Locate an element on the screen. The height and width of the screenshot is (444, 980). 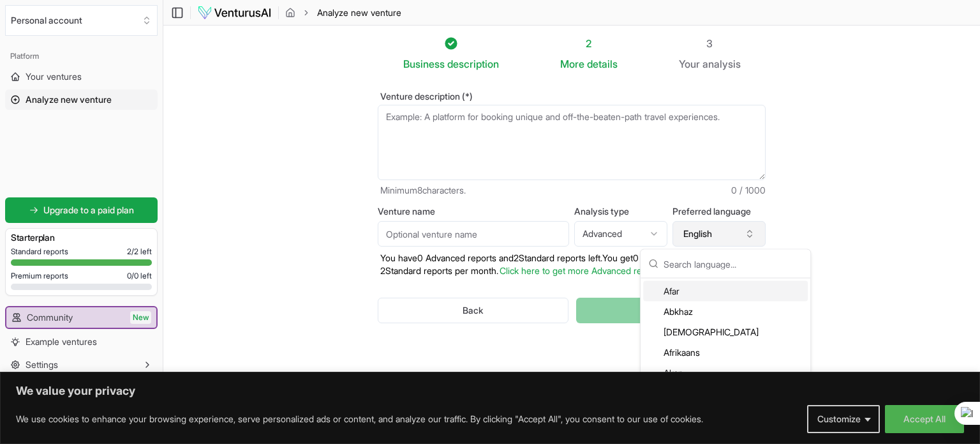
span: analysis is located at coordinates (722, 64).